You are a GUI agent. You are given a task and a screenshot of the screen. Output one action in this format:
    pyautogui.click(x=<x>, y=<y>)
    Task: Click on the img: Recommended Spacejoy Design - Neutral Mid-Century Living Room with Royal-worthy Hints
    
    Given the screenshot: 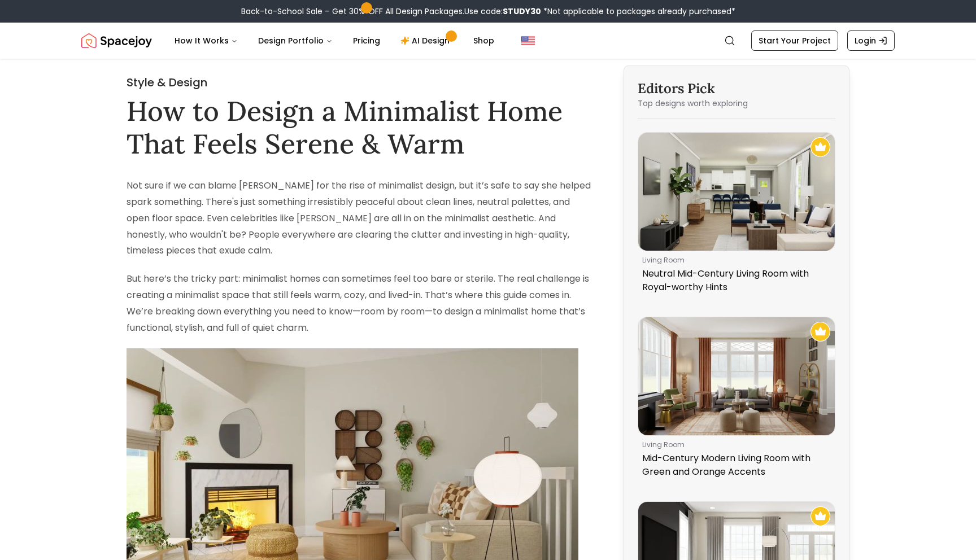 What is the action you would take?
    pyautogui.click(x=820, y=147)
    